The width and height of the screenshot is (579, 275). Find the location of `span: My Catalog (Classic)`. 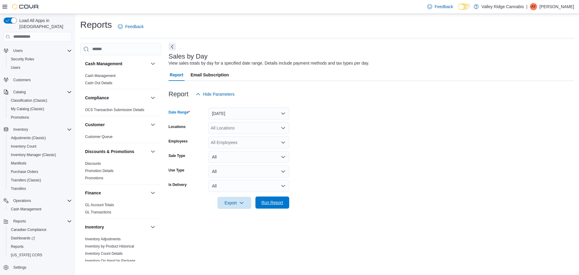

span: My Catalog (Classic) is located at coordinates (40, 109).